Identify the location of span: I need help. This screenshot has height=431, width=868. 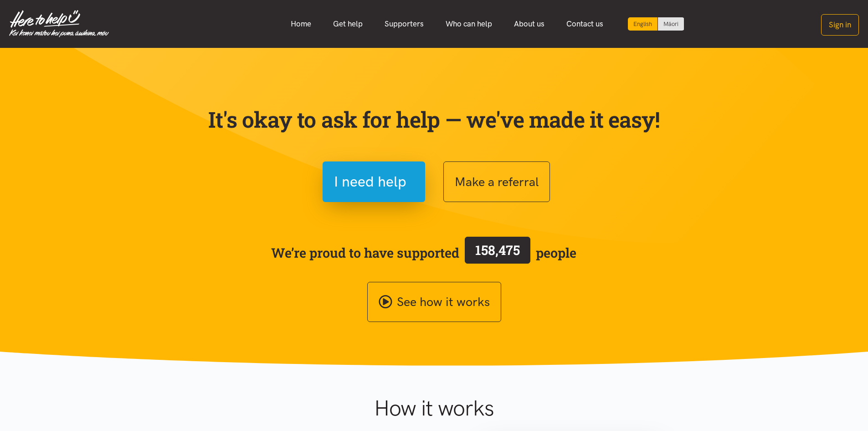
(370, 182).